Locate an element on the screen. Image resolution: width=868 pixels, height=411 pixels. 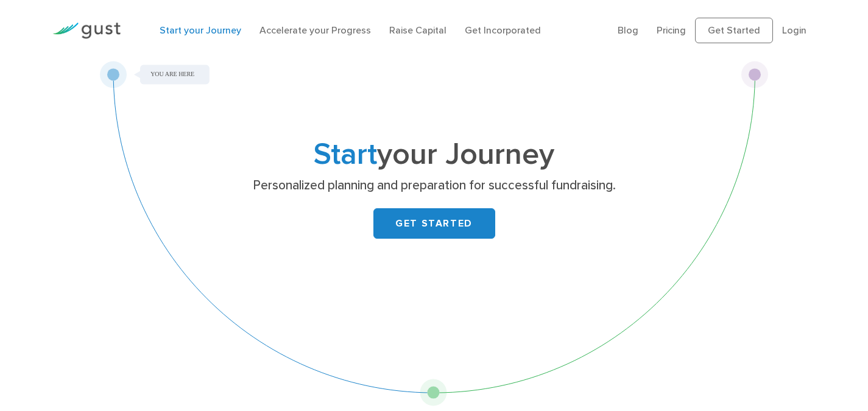
a: Raise Capital is located at coordinates (418, 30).